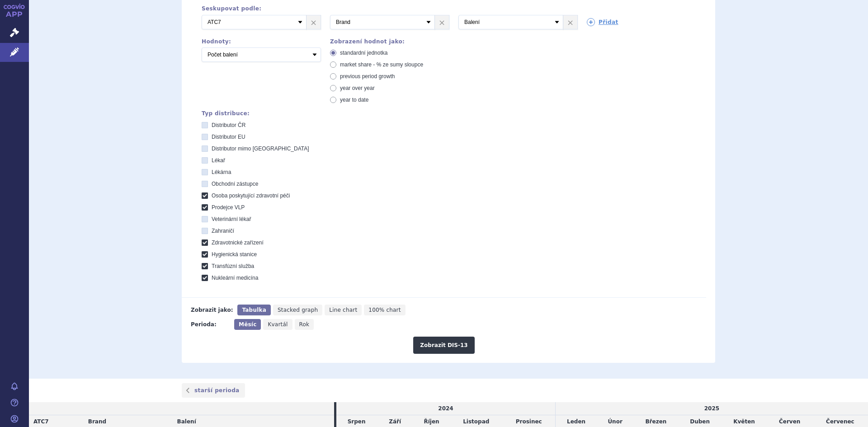  What do you see at coordinates (354, 100) in the screenshot?
I see `span: year to date` at bounding box center [354, 100].